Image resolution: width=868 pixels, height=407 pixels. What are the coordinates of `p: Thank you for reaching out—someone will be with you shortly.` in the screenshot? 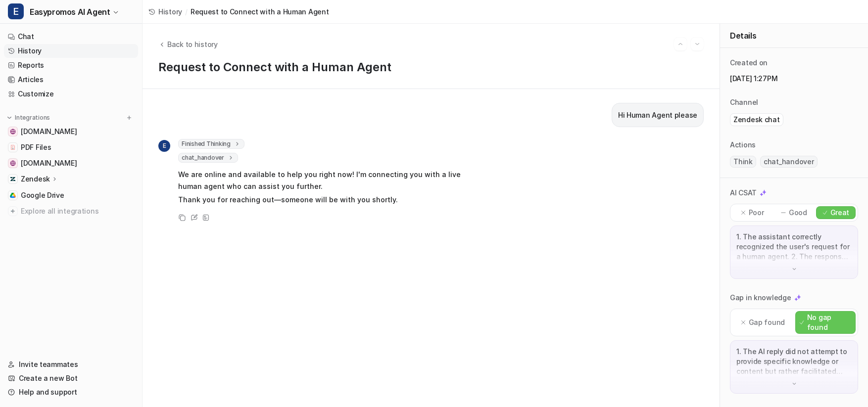 It's located at (323, 200).